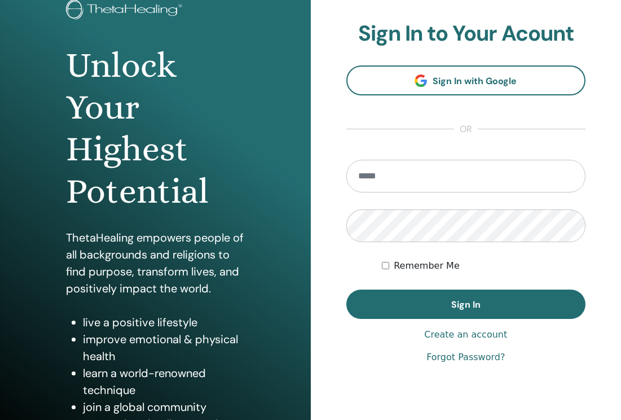 This screenshot has width=621, height=420. I want to click on li: live a positive lifestyle, so click(164, 322).